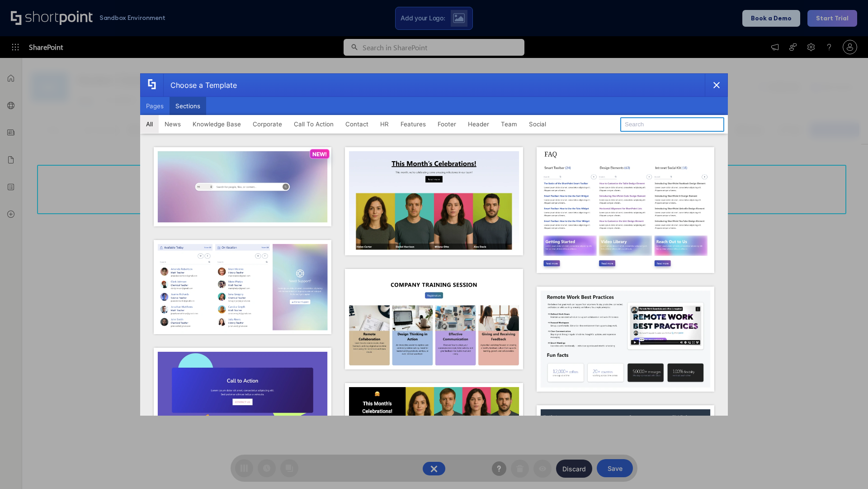 The width and height of the screenshot is (868, 489). Describe the element at coordinates (479, 124) in the screenshot. I see `button: Header` at that location.